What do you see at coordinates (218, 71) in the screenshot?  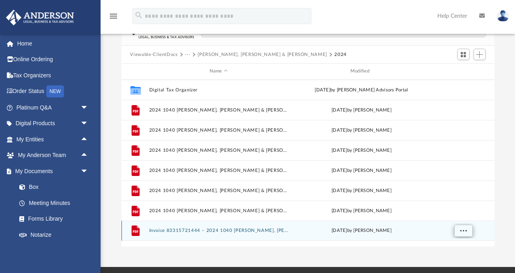 I see `div: Name` at bounding box center [218, 71].